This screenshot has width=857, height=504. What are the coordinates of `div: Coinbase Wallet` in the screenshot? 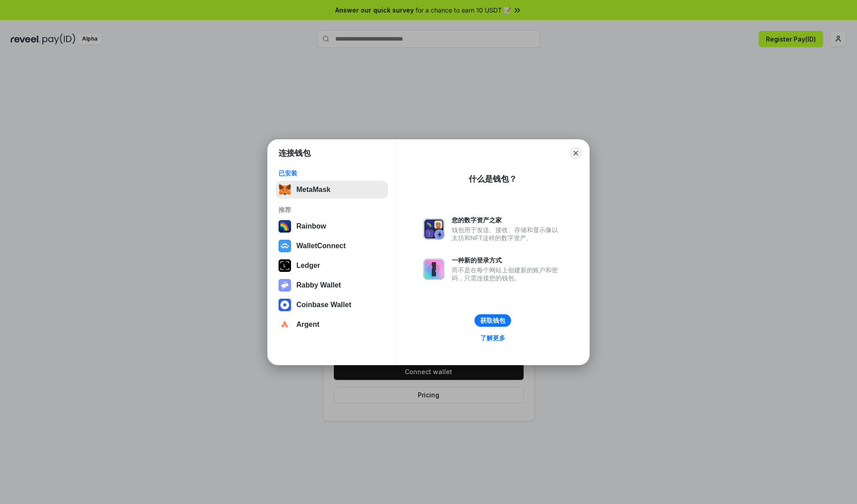 It's located at (324, 305).